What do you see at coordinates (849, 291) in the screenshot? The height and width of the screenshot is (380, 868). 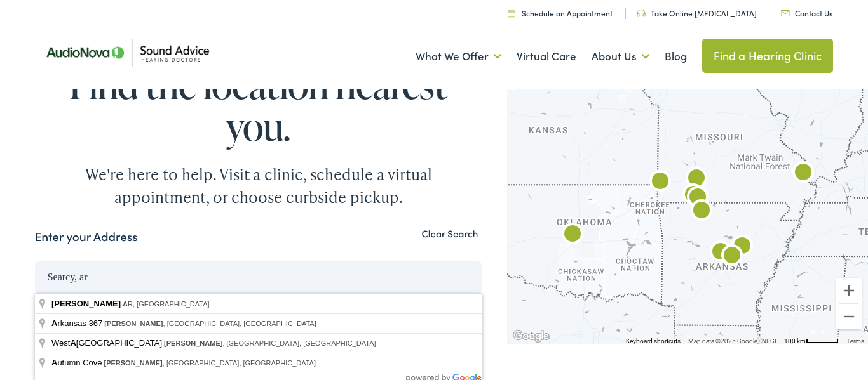 I see `button: Zoom in` at bounding box center [849, 291].